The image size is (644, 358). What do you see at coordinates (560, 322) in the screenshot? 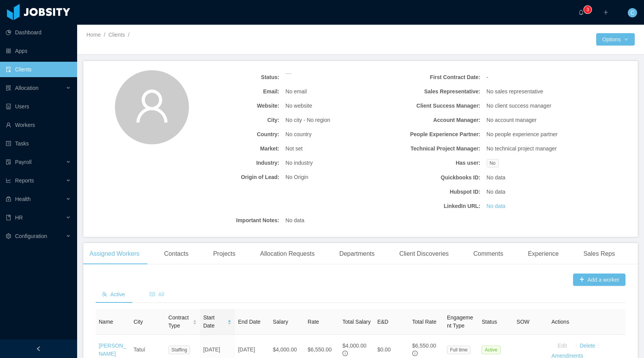
I see `span: Actions` at bounding box center [560, 322].